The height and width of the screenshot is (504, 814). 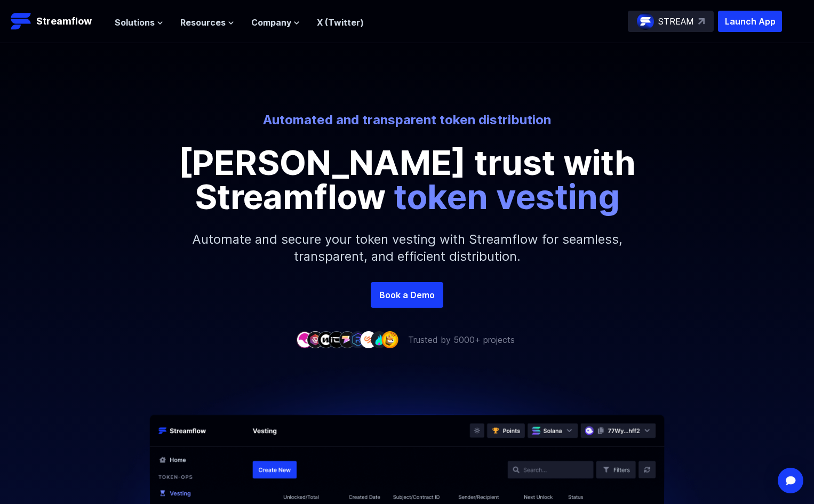 What do you see at coordinates (379, 340) in the screenshot?
I see `img: company-8` at bounding box center [379, 340].